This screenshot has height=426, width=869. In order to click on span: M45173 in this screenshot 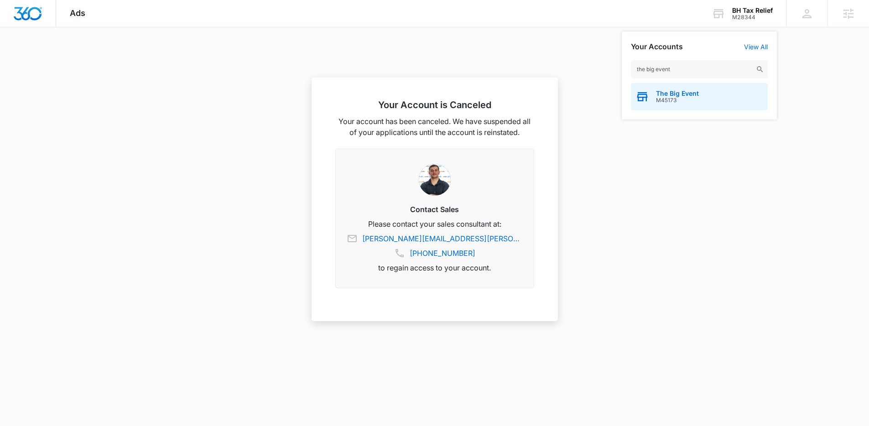, I will do `click(678, 100)`.